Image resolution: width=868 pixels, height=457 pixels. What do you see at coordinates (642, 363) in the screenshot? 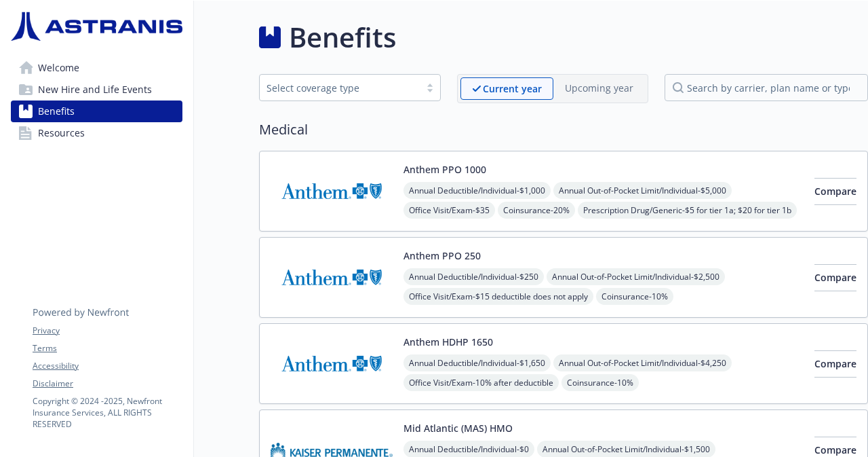
I see `span: Annual Out-of-Pocket Limit/Individual - $4,250` at bounding box center [642, 363].